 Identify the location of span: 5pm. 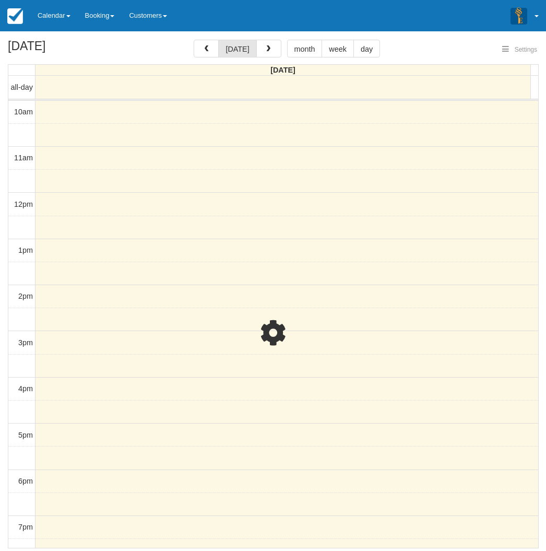
(26, 435).